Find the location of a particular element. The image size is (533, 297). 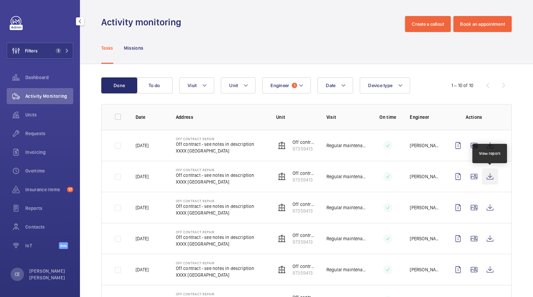

span: Unit is located at coordinates (234, 85).